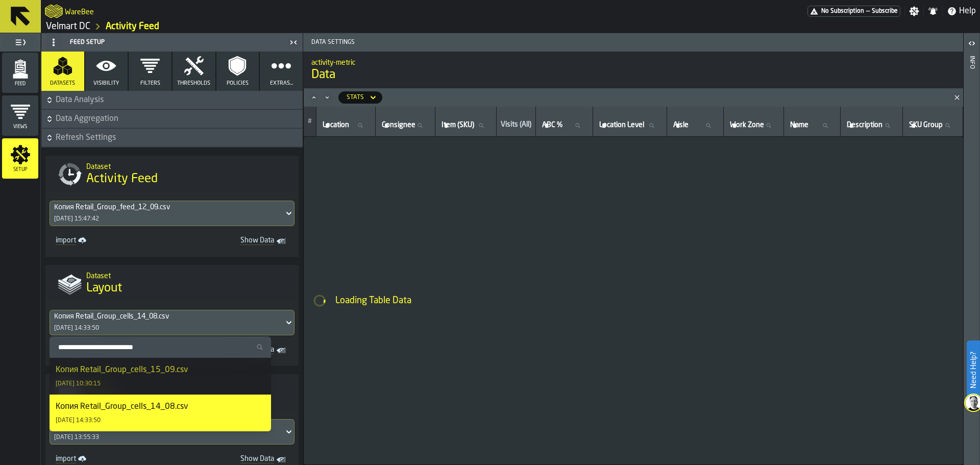 The width and height of the screenshot is (980, 465). Describe the element at coordinates (327, 97) in the screenshot. I see `button: Minimize` at that location.